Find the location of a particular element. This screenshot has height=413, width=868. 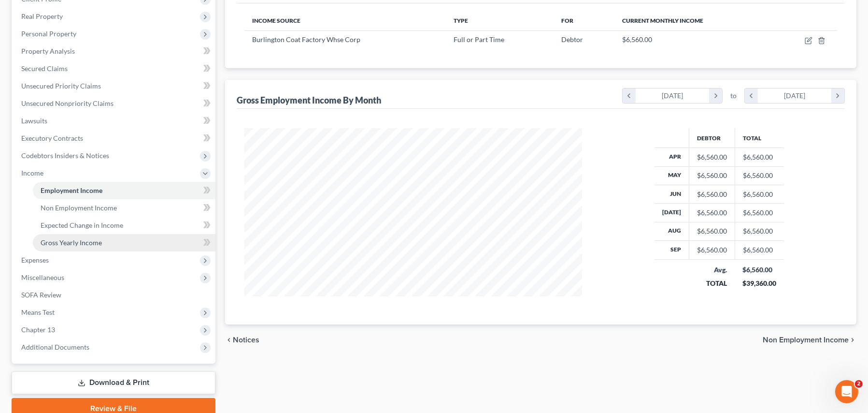

button: Non Employment Income chevron_right is located at coordinates (810, 340).